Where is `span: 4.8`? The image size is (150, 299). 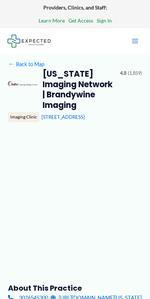
span: 4.8 is located at coordinates (123, 73).